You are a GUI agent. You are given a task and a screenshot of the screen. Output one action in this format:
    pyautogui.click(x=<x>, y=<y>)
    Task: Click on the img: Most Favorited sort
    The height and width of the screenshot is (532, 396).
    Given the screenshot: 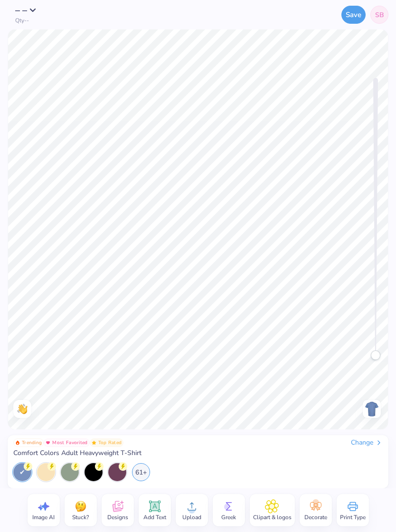 What is the action you would take?
    pyautogui.click(x=48, y=443)
    